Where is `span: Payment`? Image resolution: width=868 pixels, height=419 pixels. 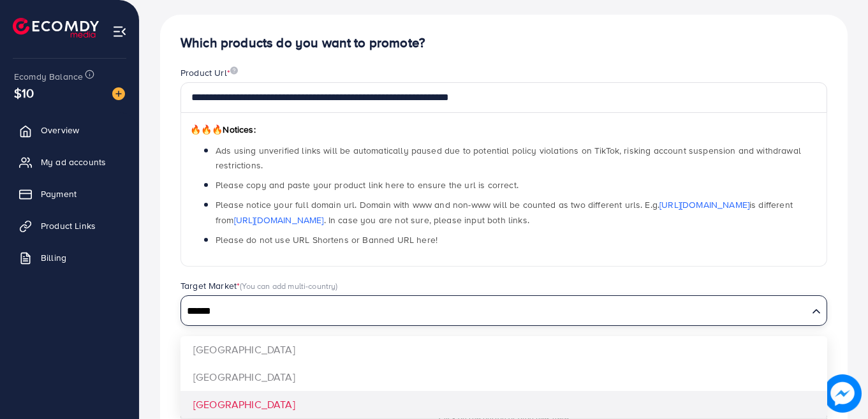 span: Payment is located at coordinates (59, 194).